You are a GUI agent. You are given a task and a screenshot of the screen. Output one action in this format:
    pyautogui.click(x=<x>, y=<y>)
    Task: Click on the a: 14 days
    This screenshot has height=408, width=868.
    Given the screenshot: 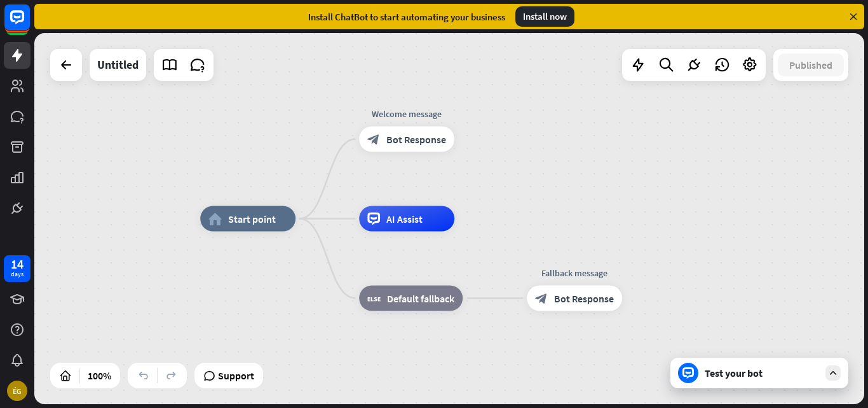 What is the action you would take?
    pyautogui.click(x=17, y=268)
    